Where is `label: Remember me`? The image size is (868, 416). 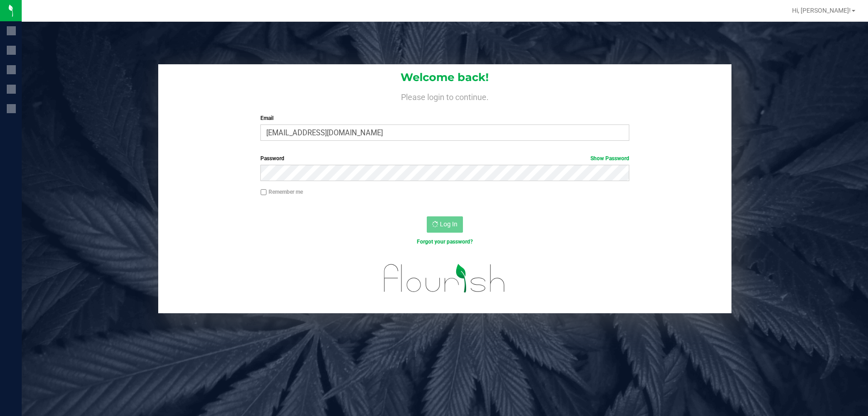 label: Remember me is located at coordinates (282, 192).